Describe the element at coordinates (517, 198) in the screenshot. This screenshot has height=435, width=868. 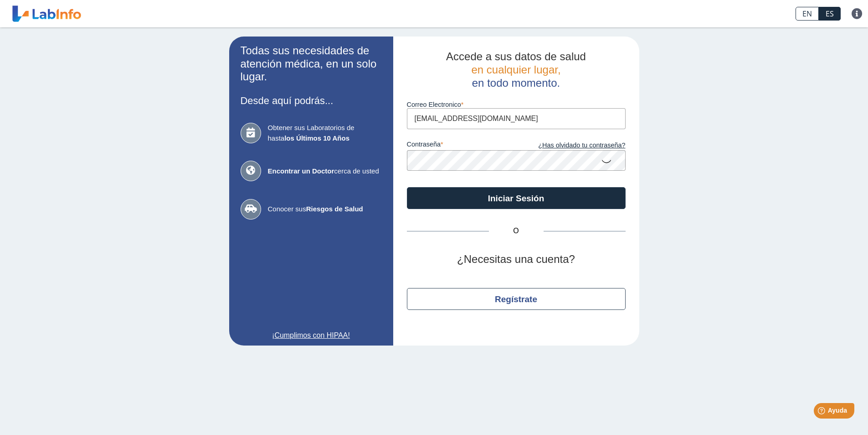
I see `button: Iniciar Sesión` at that location.